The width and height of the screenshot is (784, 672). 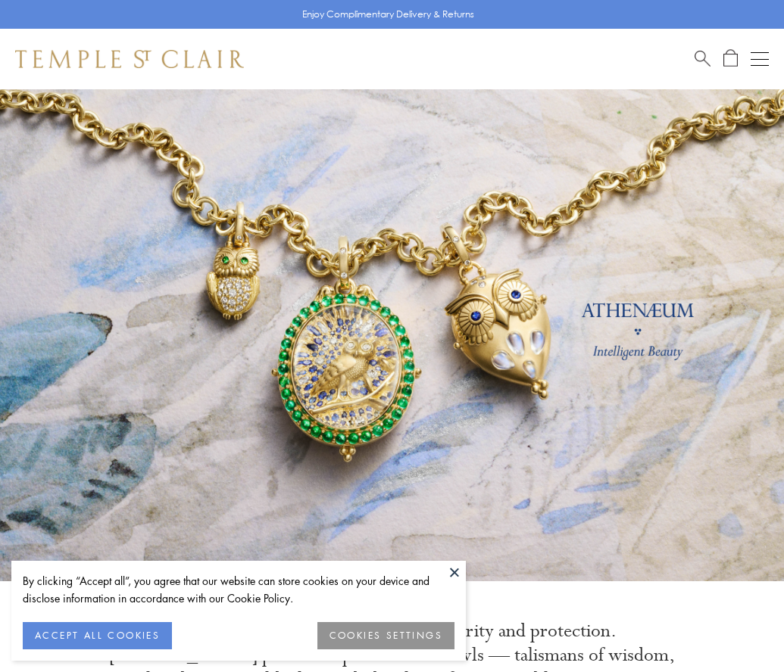 What do you see at coordinates (760, 59) in the screenshot?
I see `button: Open navigation` at bounding box center [760, 59].